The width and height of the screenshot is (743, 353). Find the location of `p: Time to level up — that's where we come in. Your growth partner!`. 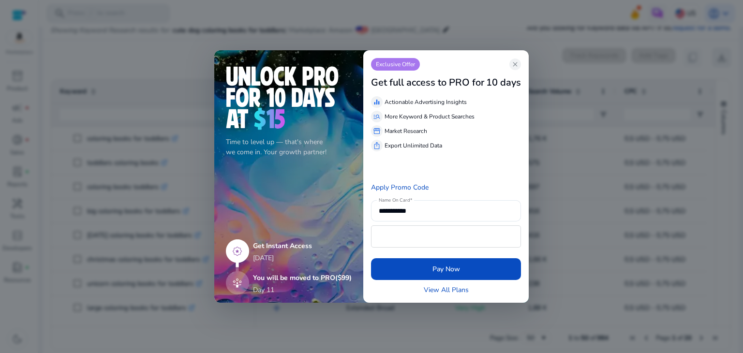

p: Time to level up — that's where we come in. Your growth partner! is located at coordinates (289, 147).